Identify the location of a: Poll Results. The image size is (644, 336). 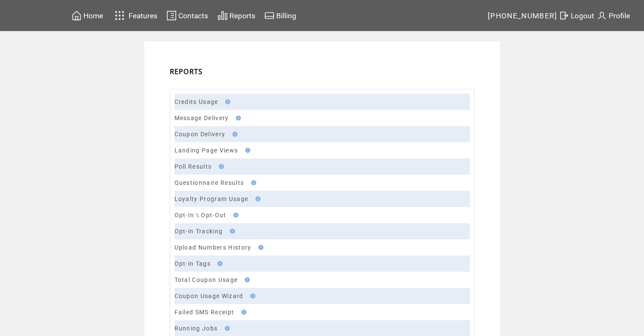
(194, 166).